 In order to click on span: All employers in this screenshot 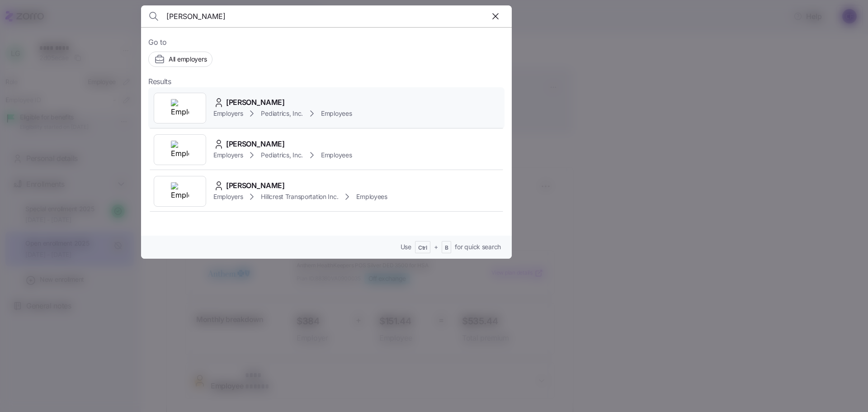, I will do `click(188, 59)`.